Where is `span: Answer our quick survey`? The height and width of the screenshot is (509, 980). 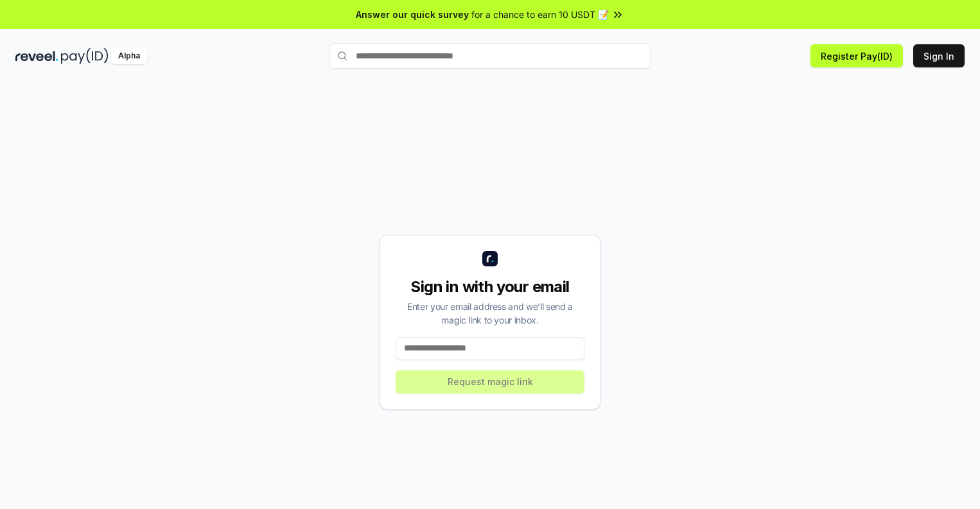
span: Answer our quick survey is located at coordinates (413, 14).